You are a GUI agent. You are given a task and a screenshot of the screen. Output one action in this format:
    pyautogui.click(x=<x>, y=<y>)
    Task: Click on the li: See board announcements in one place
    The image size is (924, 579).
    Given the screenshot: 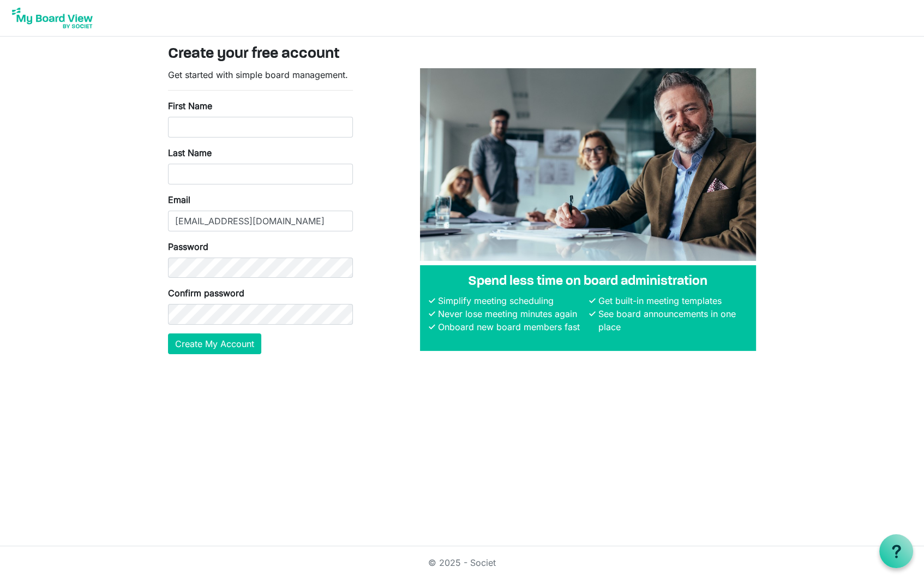 What is the action you would take?
    pyautogui.click(x=672, y=321)
    